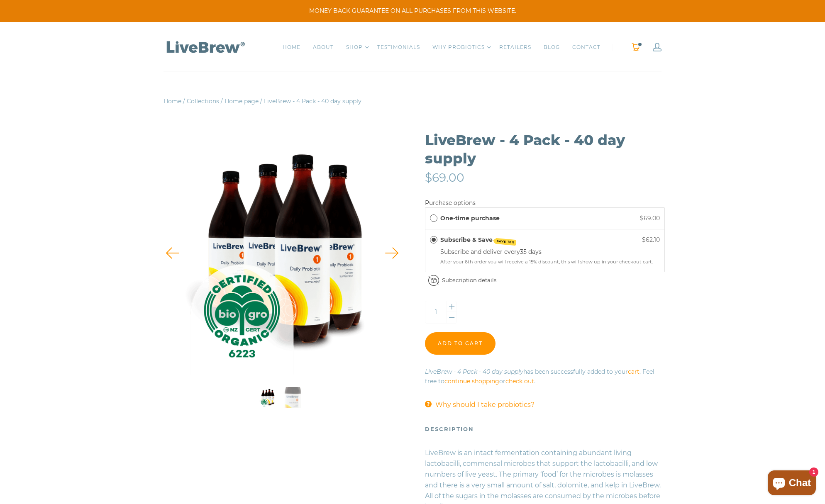 The image size is (825, 504). What do you see at coordinates (469, 280) in the screenshot?
I see `a: Subscription details` at bounding box center [469, 280].